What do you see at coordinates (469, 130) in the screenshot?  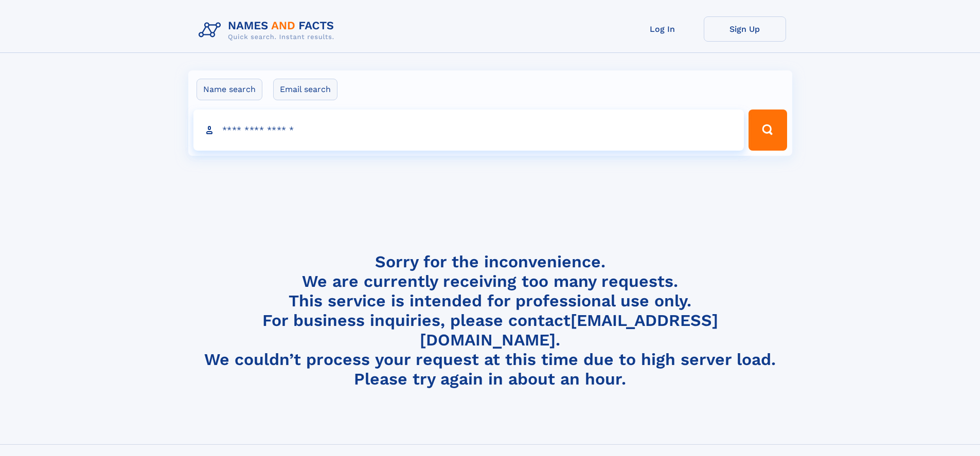 I see `input: search input` at bounding box center [469, 130].